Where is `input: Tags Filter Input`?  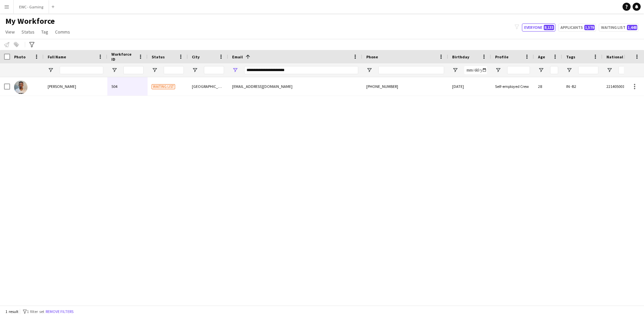
input: Tags Filter Input is located at coordinates (588, 70).